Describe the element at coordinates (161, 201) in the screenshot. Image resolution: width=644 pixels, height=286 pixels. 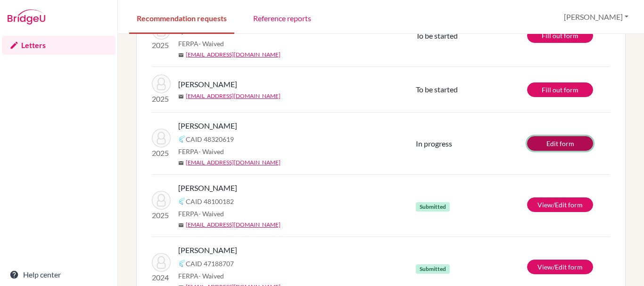
I see `img: Khadka, Bibek` at that location.